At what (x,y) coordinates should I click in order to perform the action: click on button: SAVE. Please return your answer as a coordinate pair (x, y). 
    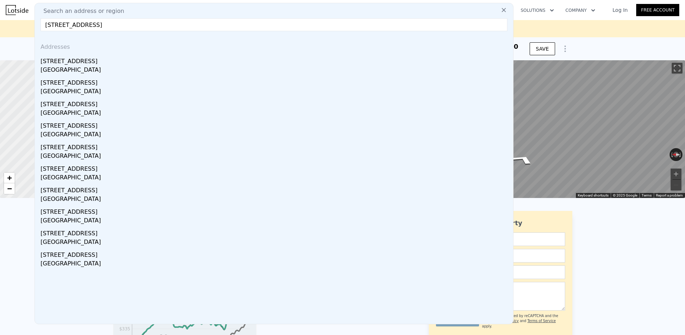
    Looking at the image, I should click on (542, 49).